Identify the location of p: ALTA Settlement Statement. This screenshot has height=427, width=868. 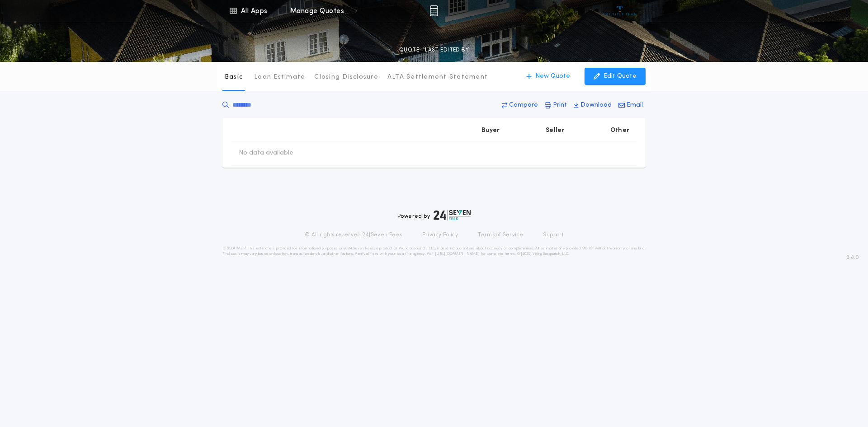
(437, 78).